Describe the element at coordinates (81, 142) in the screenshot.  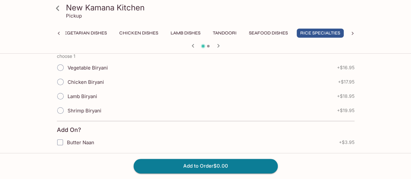
I see `span: Butter Naan` at that location.